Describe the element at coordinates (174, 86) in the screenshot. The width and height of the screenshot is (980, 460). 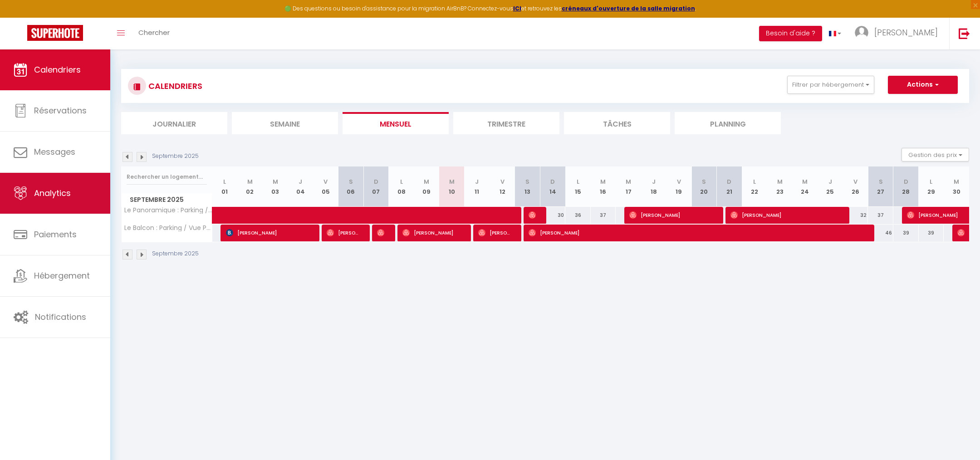
I see `h3: CALENDRIERS` at that location.